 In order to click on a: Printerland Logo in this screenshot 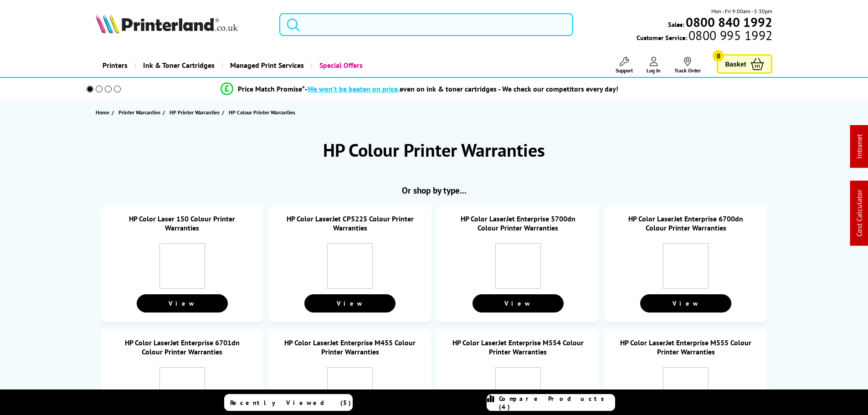, I will do `click(182, 25)`.